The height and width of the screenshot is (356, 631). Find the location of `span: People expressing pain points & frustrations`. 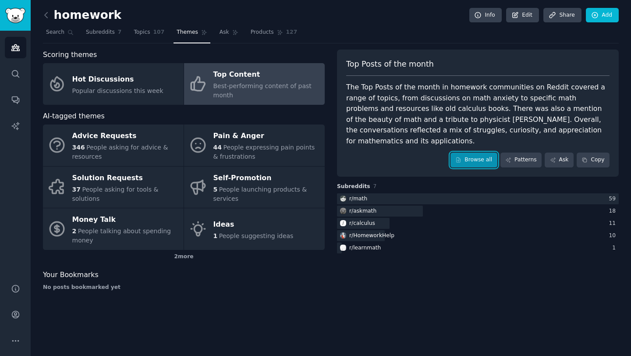

span: People expressing pain points & frustrations is located at coordinates (264, 152).